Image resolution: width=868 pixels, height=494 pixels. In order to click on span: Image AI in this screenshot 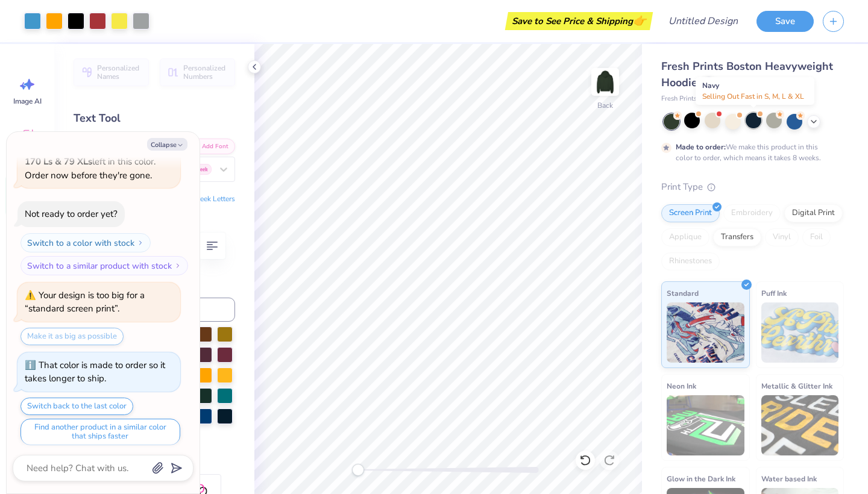, I will do `click(27, 101)`.